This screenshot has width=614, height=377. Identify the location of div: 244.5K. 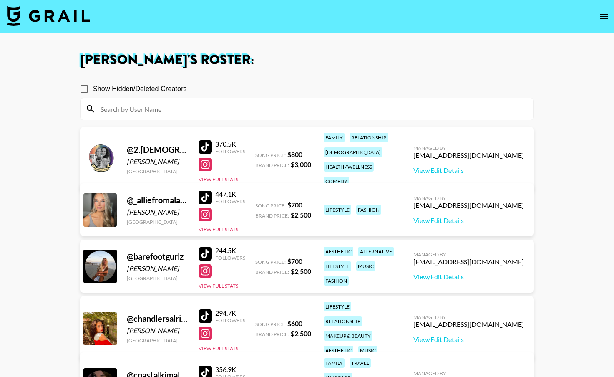
(230, 250).